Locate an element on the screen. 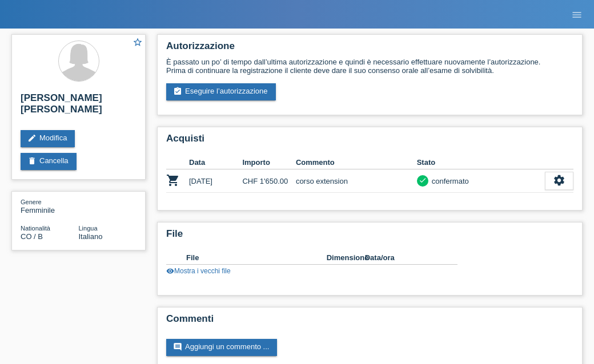  h2: Commenti is located at coordinates (369, 321).